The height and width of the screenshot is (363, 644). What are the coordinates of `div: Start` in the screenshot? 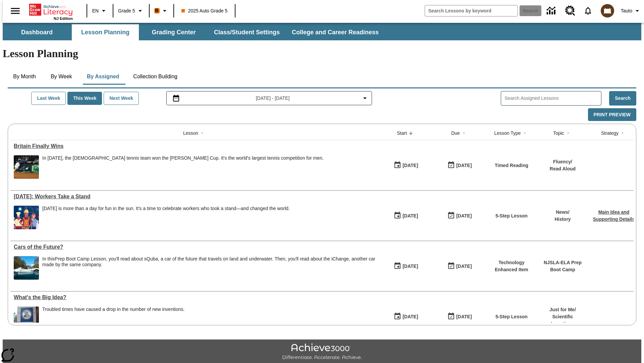 It's located at (402, 133).